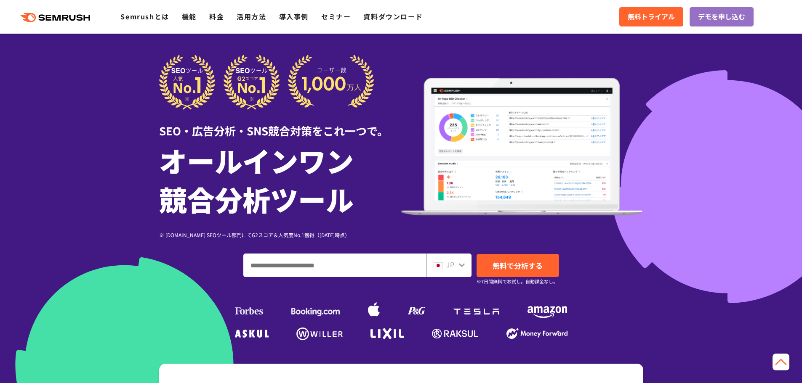  Describe the element at coordinates (144, 16) in the screenshot. I see `a: Semrushとは` at that location.